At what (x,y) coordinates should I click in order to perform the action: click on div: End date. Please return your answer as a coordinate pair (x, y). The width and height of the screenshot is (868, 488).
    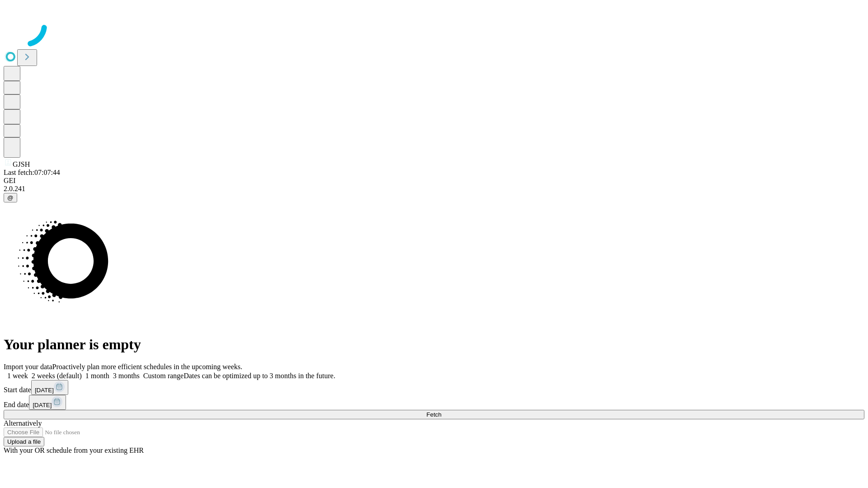
    Looking at the image, I should click on (434, 402).